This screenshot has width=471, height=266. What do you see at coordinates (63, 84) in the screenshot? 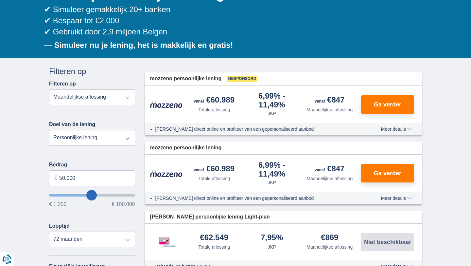
I see `label: Filteren op` at bounding box center [63, 84].